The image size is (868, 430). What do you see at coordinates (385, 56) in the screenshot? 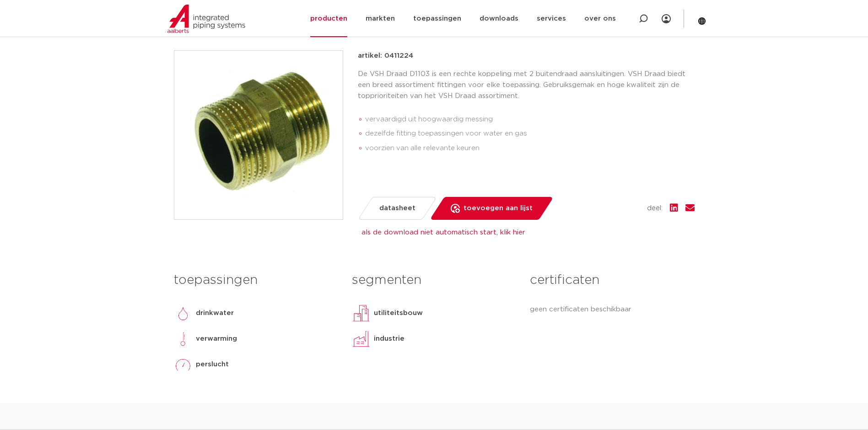
I see `p: artikel: 0411224` at bounding box center [385, 56].